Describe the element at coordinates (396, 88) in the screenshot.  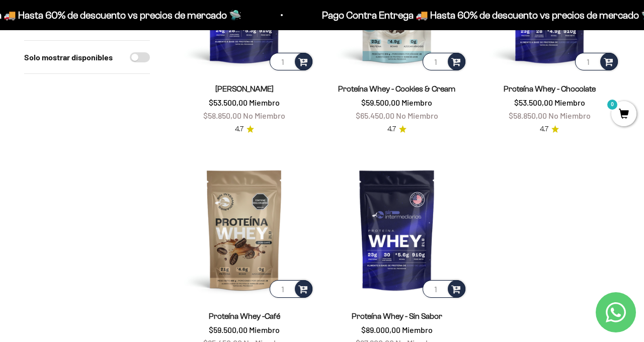
I see `a: Proteína Whey - Cookies & Cream` at that location.